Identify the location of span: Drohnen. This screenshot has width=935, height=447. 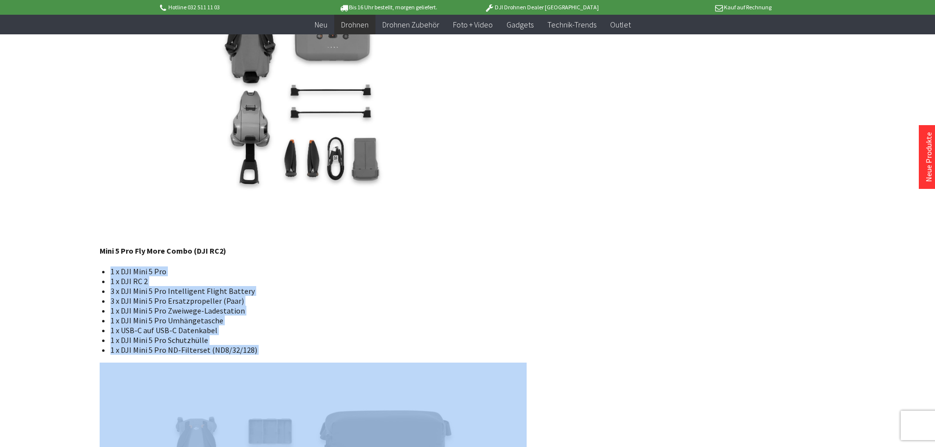
(355, 25).